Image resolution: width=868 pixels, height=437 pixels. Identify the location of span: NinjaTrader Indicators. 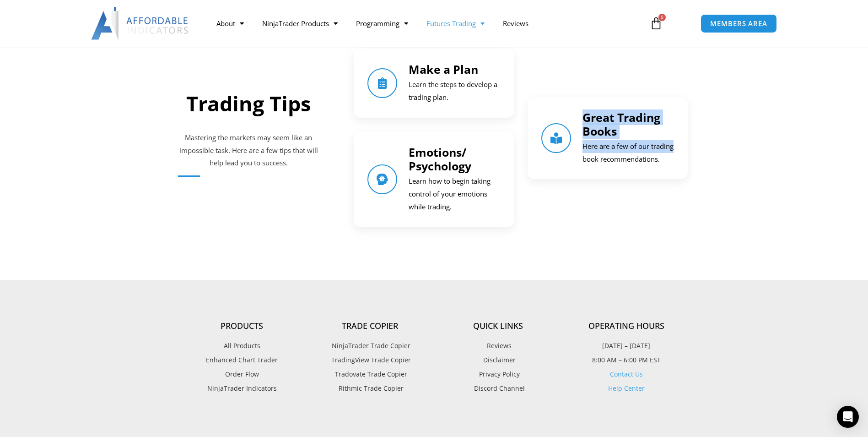
(242, 388).